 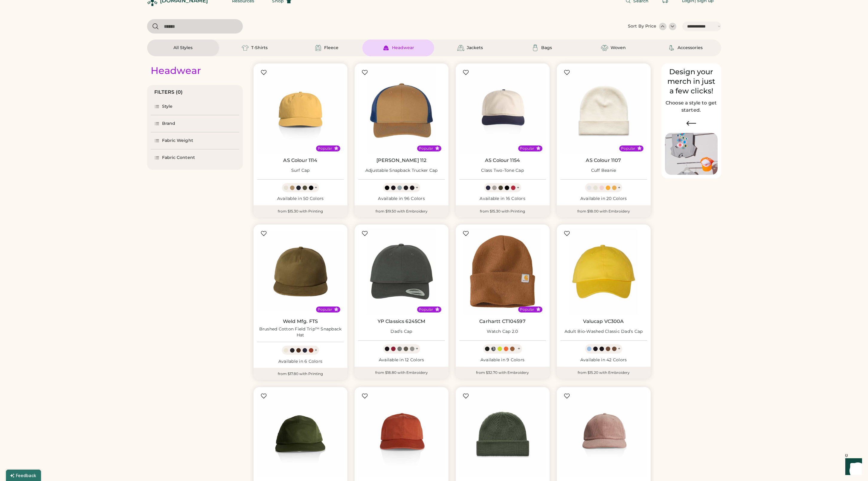 What do you see at coordinates (183, 48) in the screenshot?
I see `div: All Styles` at bounding box center [183, 48].